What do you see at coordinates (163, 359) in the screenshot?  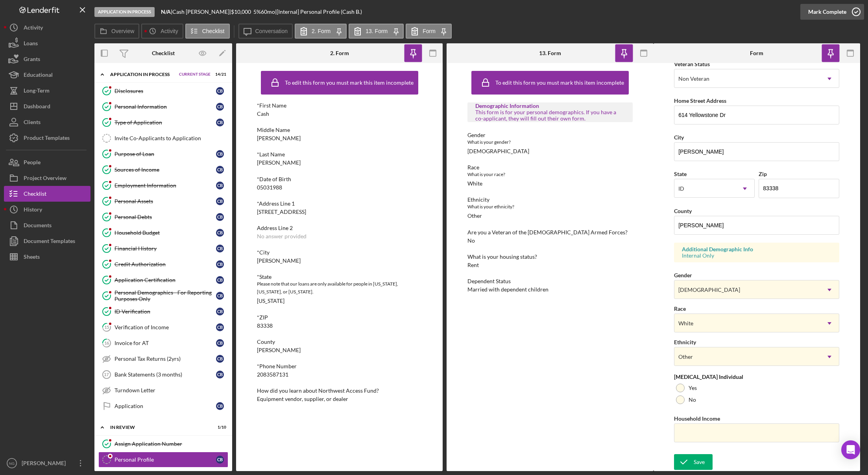 I see `a: Personal Tax Returns (2yrs)CB` at bounding box center [163, 359].